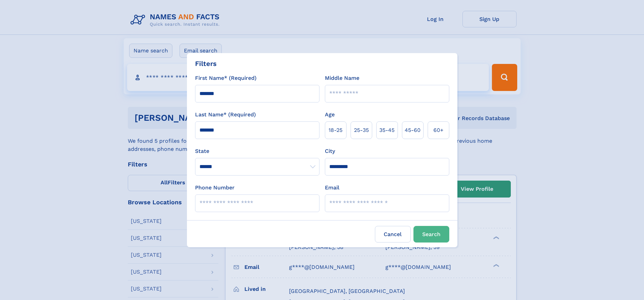 This screenshot has height=300, width=644. I want to click on label: City, so click(330, 151).